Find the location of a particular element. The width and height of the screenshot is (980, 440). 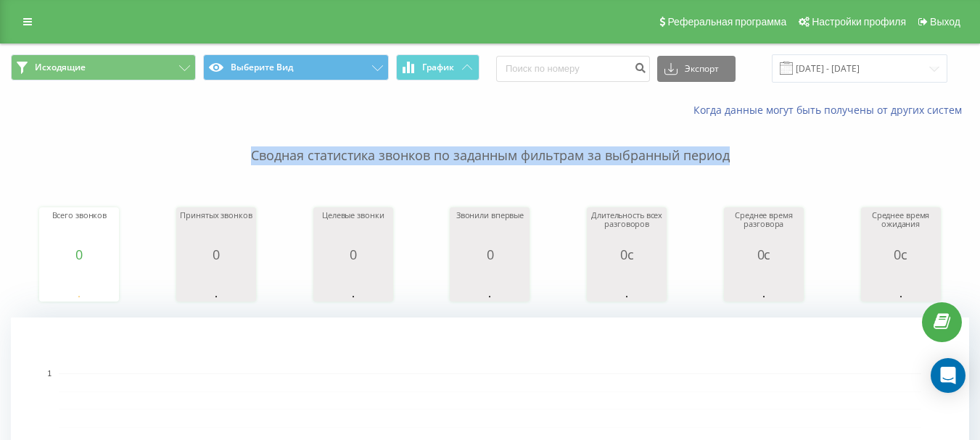

font: Экспорт is located at coordinates (702, 68).